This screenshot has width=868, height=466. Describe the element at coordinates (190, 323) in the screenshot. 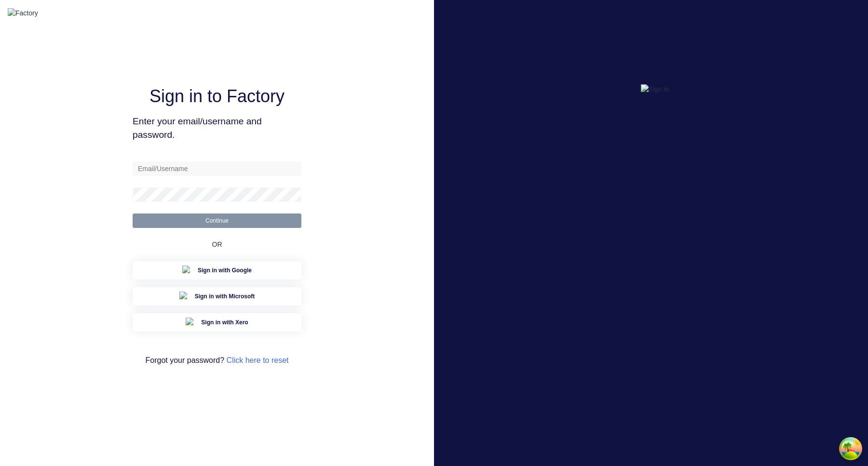

I see `img: Xero Sign in` at that location.